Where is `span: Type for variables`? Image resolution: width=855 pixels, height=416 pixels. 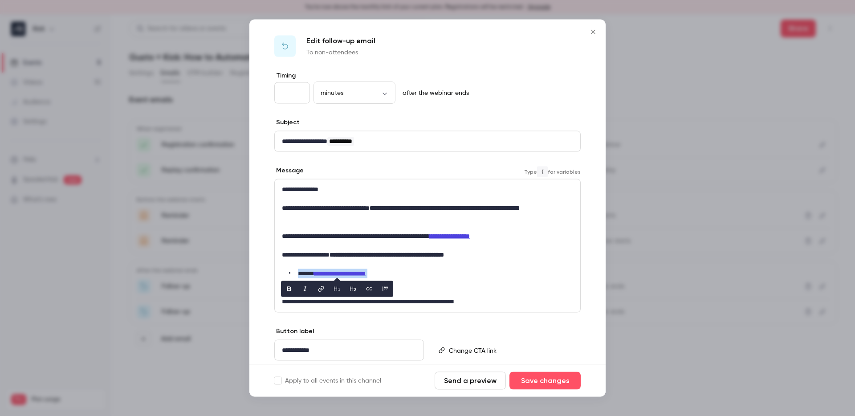
span: Type for variables is located at coordinates (552, 171).